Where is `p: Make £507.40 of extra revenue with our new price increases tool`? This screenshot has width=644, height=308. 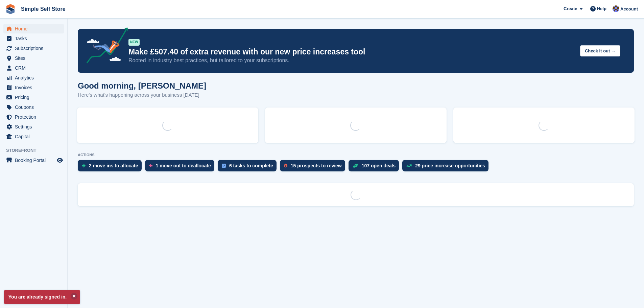 p: Make £507.40 of extra revenue with our new price increases tool is located at coordinates (352, 52).